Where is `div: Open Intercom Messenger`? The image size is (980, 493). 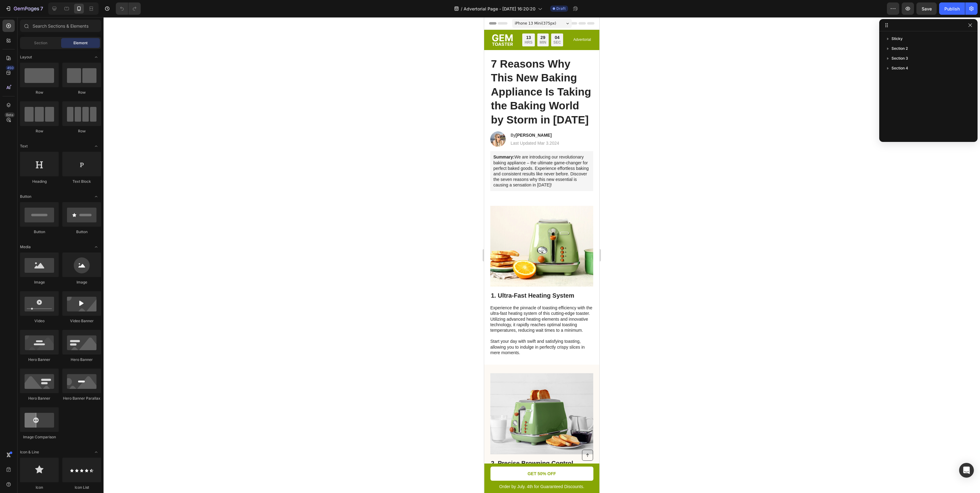
div: Open Intercom Messenger is located at coordinates (966, 470).